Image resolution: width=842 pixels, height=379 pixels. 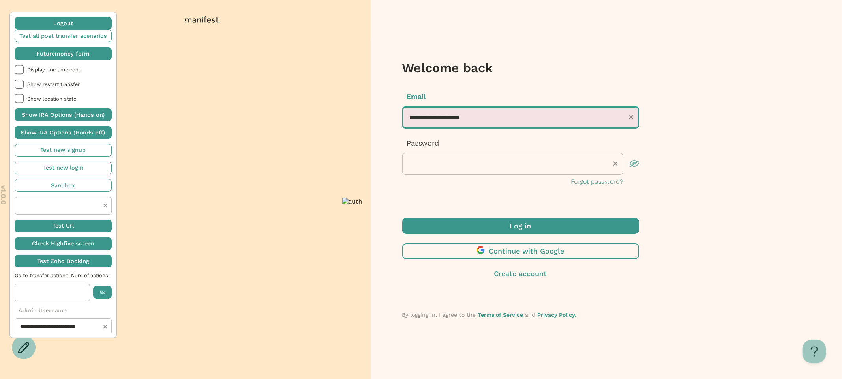 I want to click on li: Show restart transfer, so click(x=63, y=84).